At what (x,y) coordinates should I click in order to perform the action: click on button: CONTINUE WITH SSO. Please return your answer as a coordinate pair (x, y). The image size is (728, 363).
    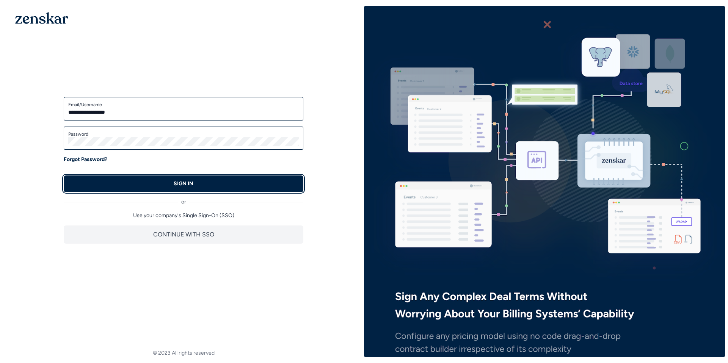
    Looking at the image, I should click on (183, 235).